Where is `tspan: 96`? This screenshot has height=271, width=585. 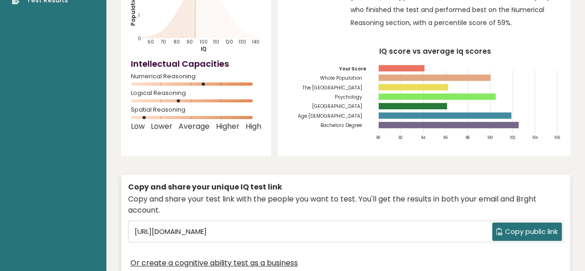
tspan: 96 is located at coordinates (445, 137).